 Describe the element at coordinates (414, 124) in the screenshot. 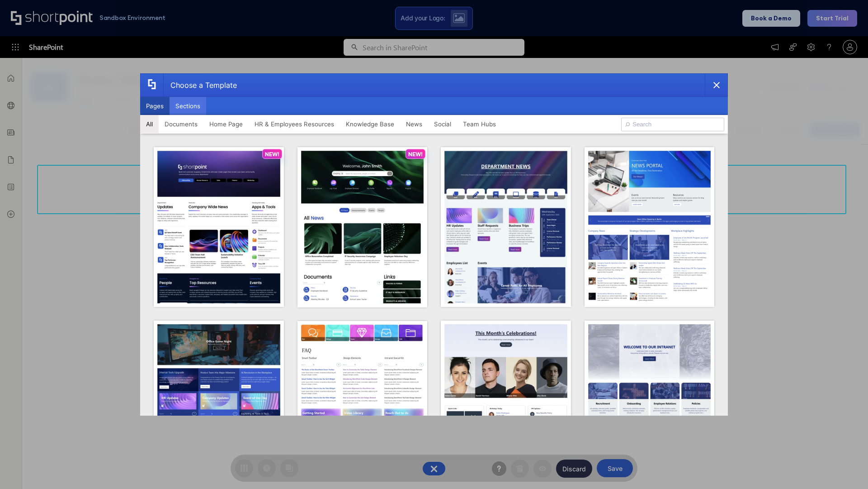

I see `button: News` at that location.